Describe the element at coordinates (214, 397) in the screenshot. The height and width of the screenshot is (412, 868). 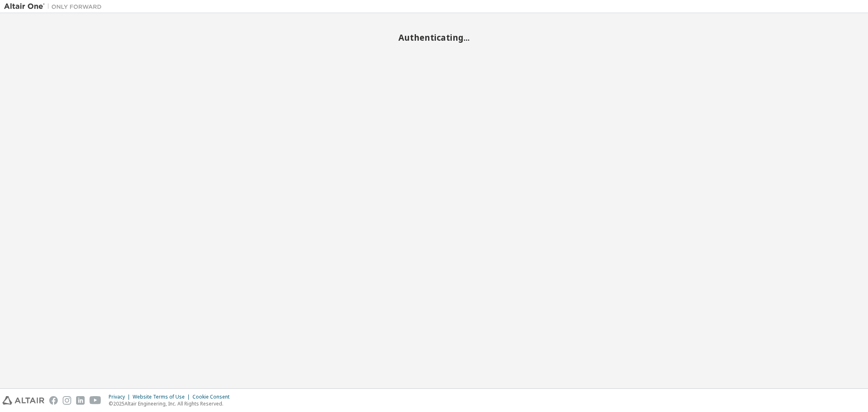
I see `div: Cookie Consent` at that location.